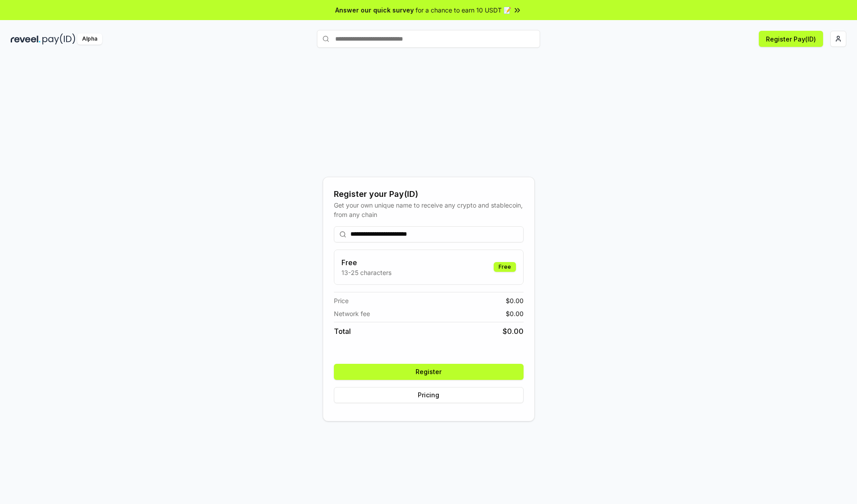 Image resolution: width=857 pixels, height=504 pixels. I want to click on div: Register your Pay(ID), so click(428, 194).